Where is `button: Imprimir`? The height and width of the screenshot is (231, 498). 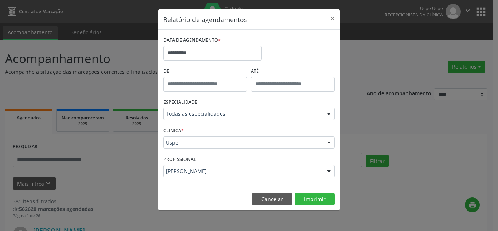 button: Imprimir is located at coordinates (314, 199).